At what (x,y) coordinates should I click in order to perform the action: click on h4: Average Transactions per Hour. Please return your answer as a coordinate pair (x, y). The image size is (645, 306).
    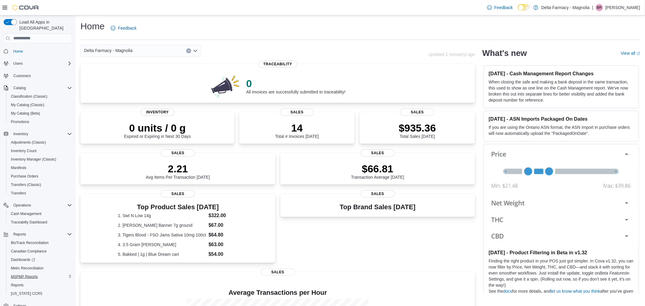
    Looking at the image, I should click on (277, 293).